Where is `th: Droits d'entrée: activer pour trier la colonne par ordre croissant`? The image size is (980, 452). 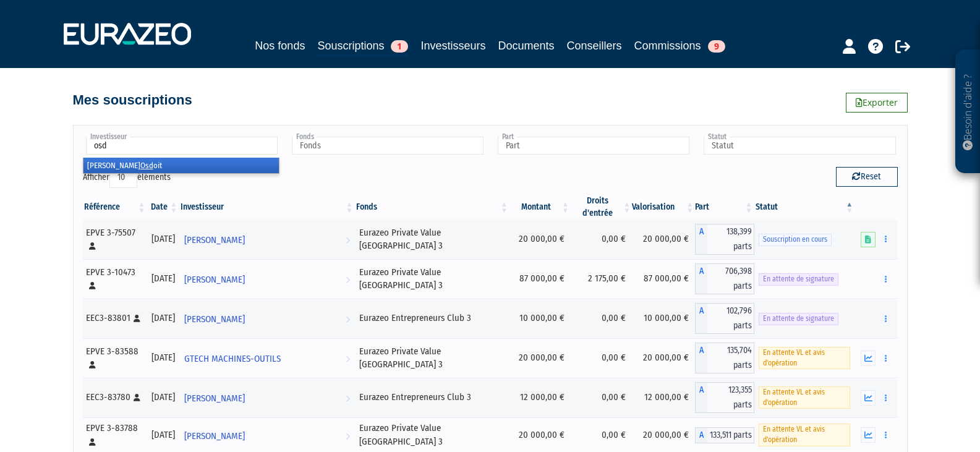 th: Droits d'entrée: activer pour trier la colonne par ordre croissant is located at coordinates (602, 207).